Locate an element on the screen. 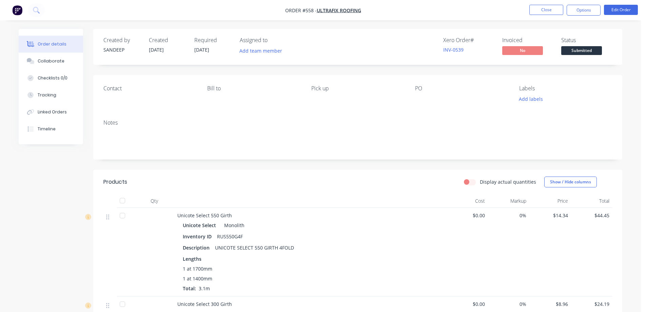  div: Required is located at coordinates (213, 40).